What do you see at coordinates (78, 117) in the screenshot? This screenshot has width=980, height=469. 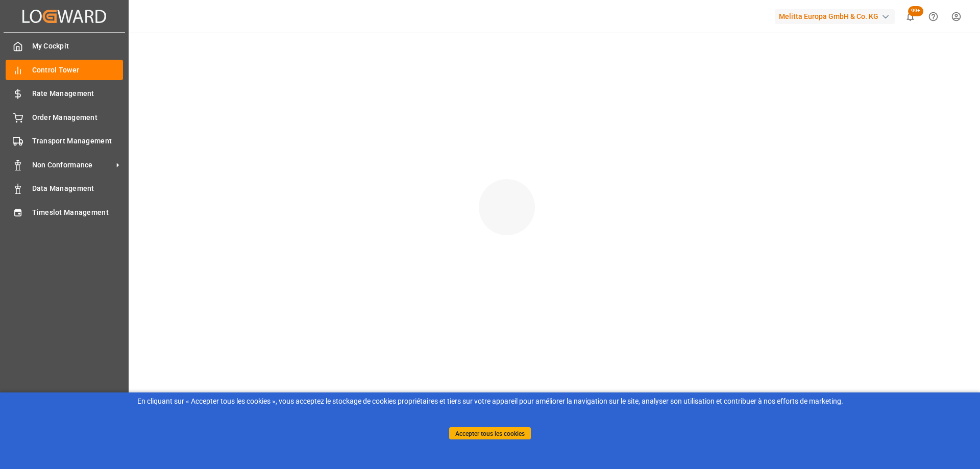 I see `span: Order Management` at bounding box center [78, 117].